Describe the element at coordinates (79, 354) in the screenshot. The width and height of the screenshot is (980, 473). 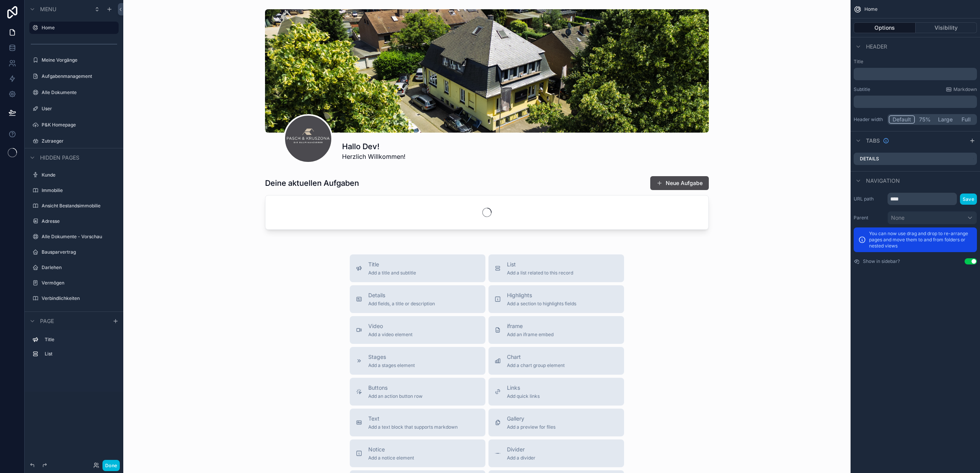
I see `label: List` at that location.